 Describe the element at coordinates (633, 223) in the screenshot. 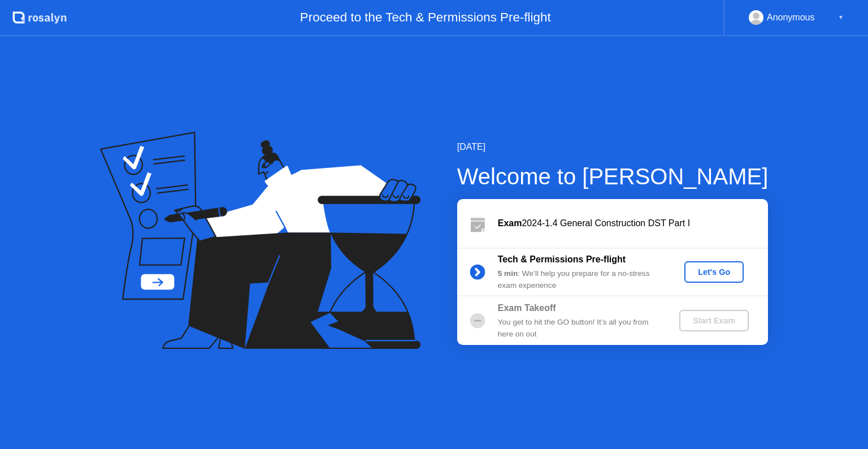

I see `div: 2024-1.4 General Construction DST Part I` at that location.